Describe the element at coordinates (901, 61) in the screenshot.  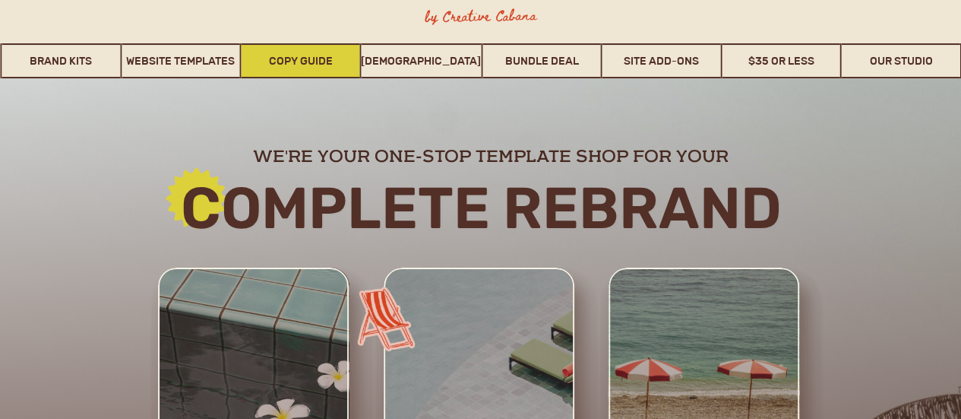
I see `a: Our Studio` at that location.